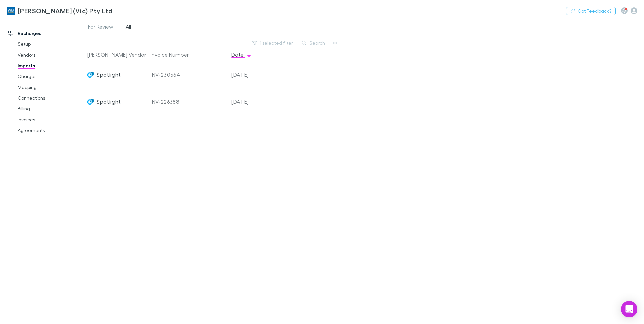 This screenshot has height=324, width=644. I want to click on button: 1 selected filter, so click(273, 43).